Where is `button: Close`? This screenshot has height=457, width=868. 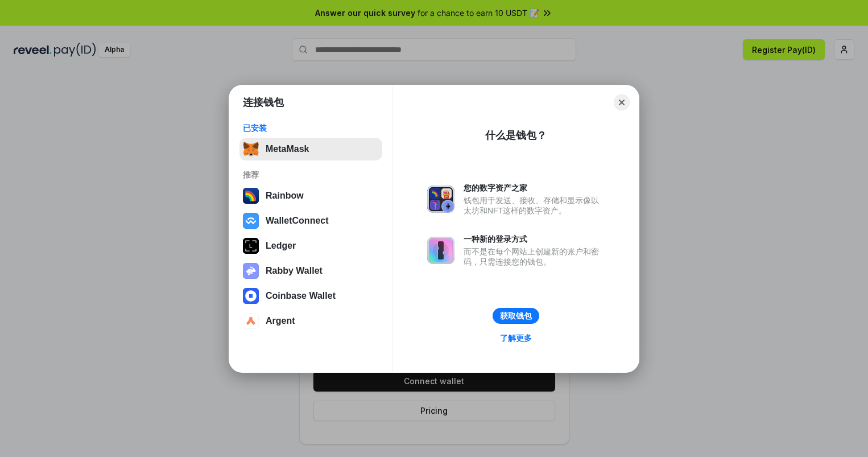 button: Close is located at coordinates (622, 103).